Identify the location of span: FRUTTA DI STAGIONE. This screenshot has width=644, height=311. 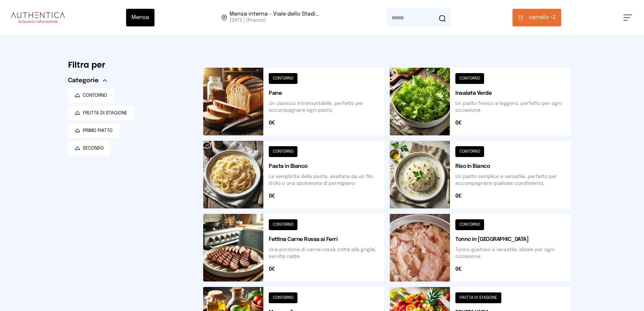
(105, 113).